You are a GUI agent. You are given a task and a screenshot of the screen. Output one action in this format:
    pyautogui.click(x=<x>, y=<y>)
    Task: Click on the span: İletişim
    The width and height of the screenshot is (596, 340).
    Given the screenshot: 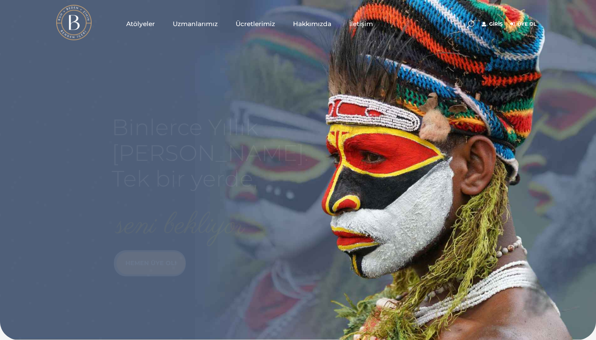 What is the action you would take?
    pyautogui.click(x=361, y=24)
    